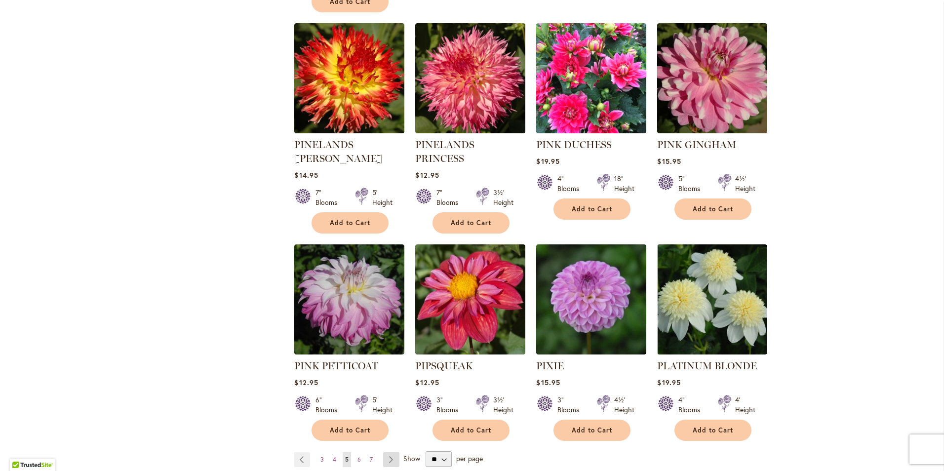  What do you see at coordinates (334, 459) in the screenshot?
I see `span: 4` at bounding box center [334, 459].